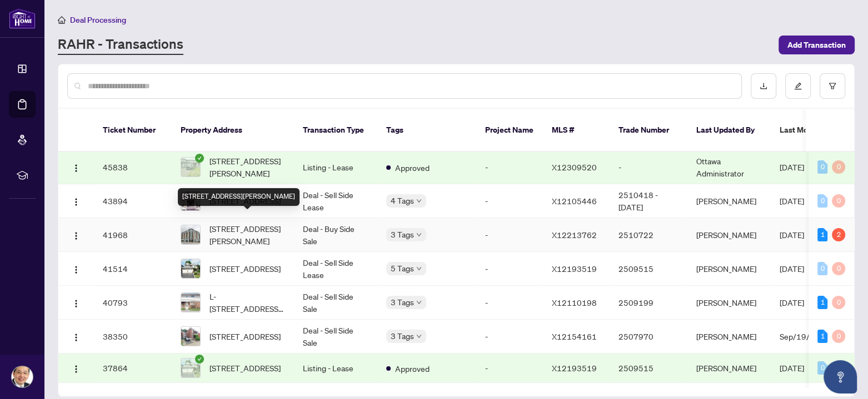 Image resolution: width=868 pixels, height=399 pixels. I want to click on th: Ticket Number, so click(133, 130).